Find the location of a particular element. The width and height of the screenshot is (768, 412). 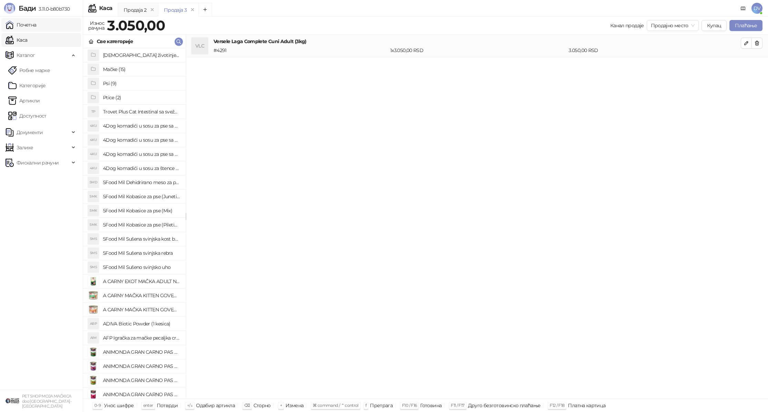

span: Каталог is located at coordinates (26, 55).